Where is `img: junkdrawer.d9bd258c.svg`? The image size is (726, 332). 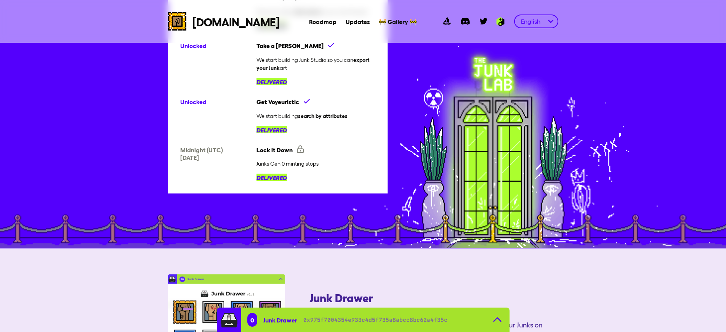 img: junkdrawer.d9bd258c.svg is located at coordinates (229, 320).